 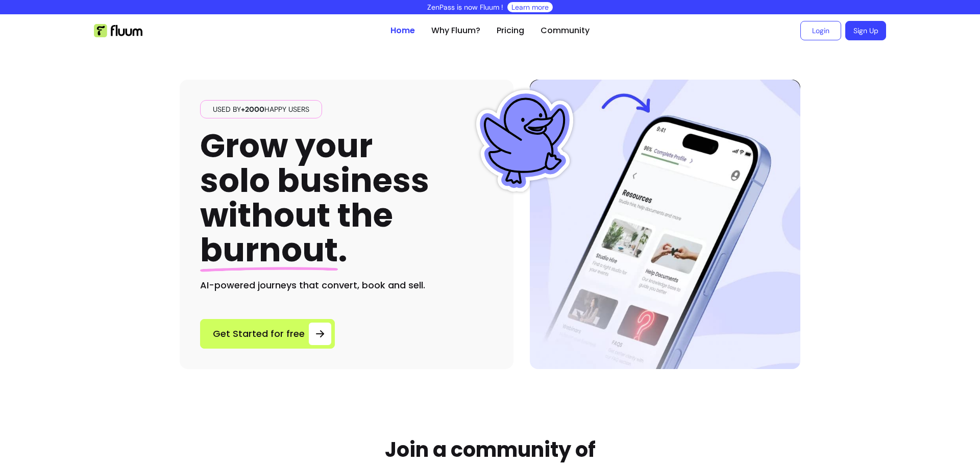 I want to click on h1: Grow your solo business without the ., so click(x=314, y=198).